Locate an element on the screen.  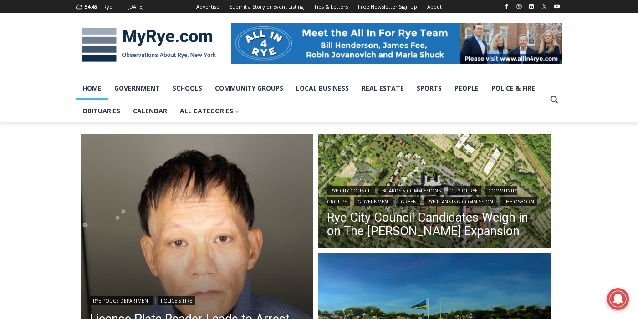
a: X is located at coordinates (544, 6).